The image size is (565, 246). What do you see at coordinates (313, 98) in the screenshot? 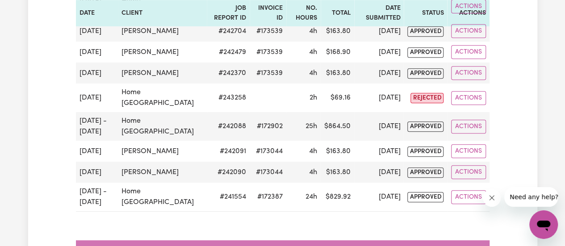
I see `span: 2 hours` at bounding box center [313, 98].